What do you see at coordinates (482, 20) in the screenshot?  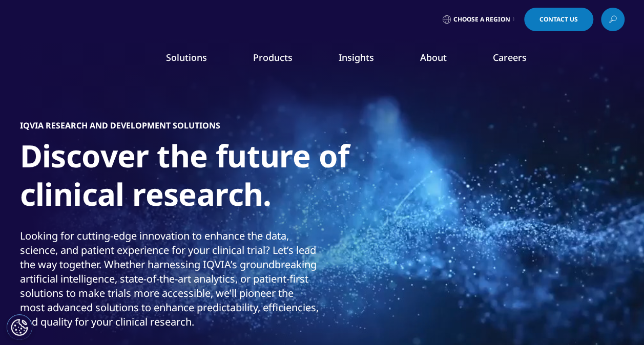 I see `span: Choose a Region` at bounding box center [482, 20].